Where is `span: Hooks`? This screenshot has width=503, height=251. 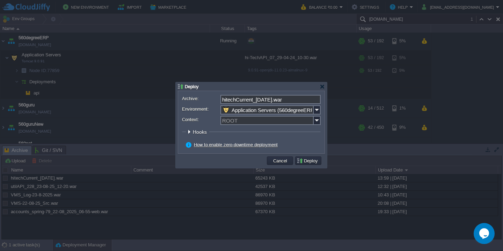
span: Hooks is located at coordinates (201, 132).